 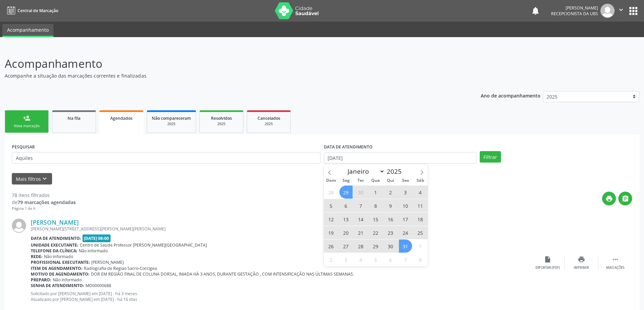 What do you see at coordinates (581, 268) in the screenshot?
I see `div: Imprimir` at bounding box center [581, 268].